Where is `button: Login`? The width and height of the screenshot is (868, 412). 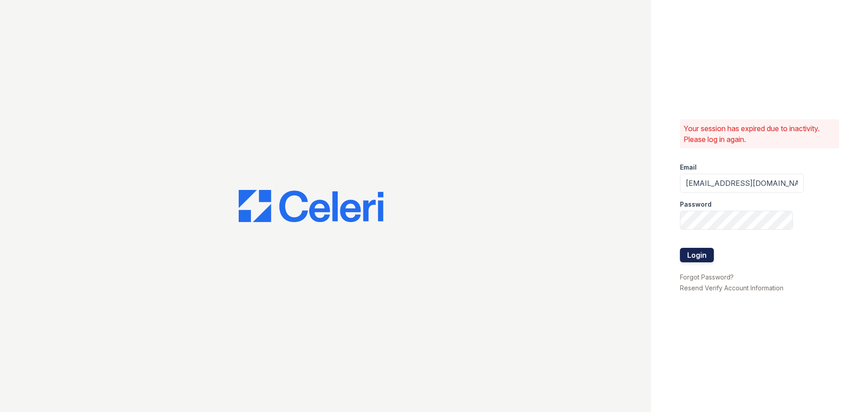 button: Login is located at coordinates (696, 255).